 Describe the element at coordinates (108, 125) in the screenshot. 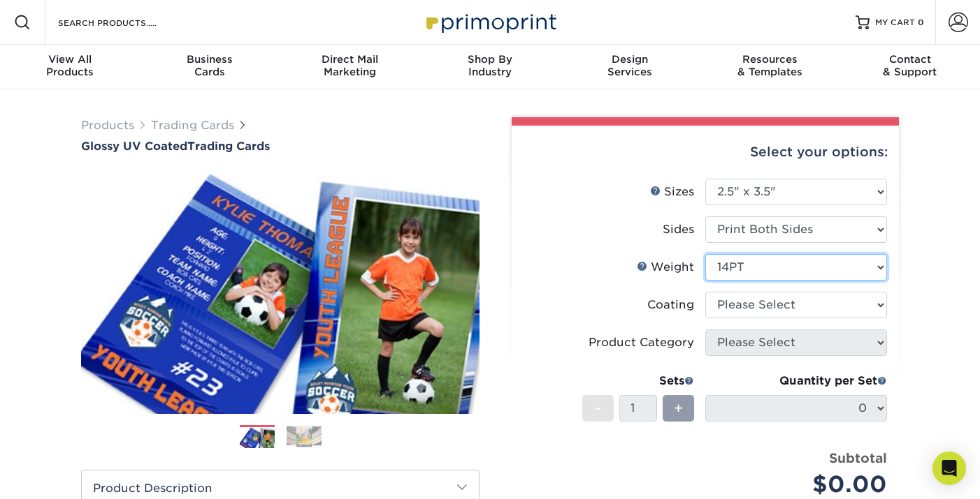

I see `a: Products` at that location.